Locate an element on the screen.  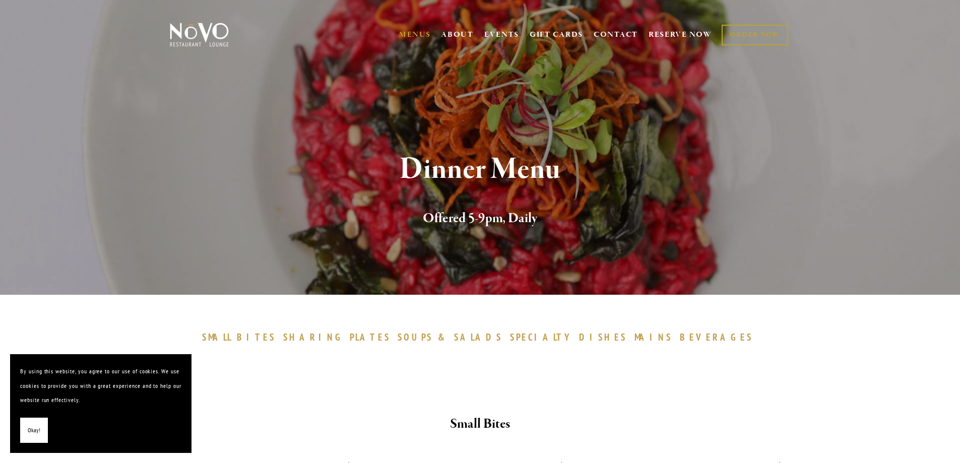
a: ORDER NOW is located at coordinates (754, 35).